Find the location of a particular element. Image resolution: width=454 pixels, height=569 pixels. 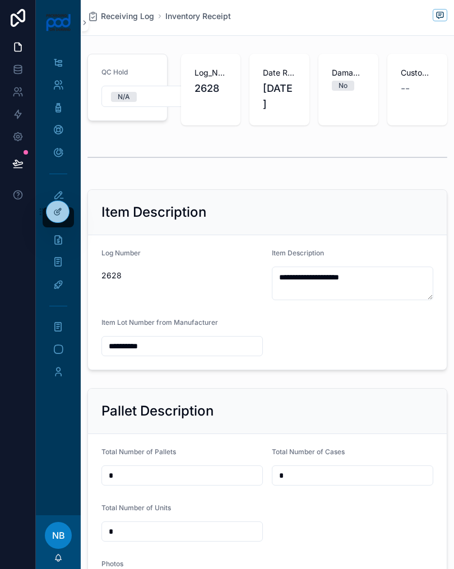

span: Customer is located at coordinates (417, 73).